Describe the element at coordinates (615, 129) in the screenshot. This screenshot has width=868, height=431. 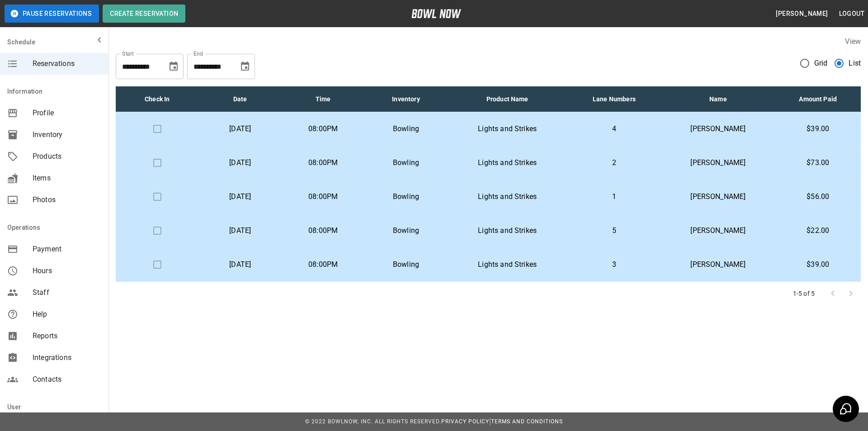
I see `p: 4` at that location.